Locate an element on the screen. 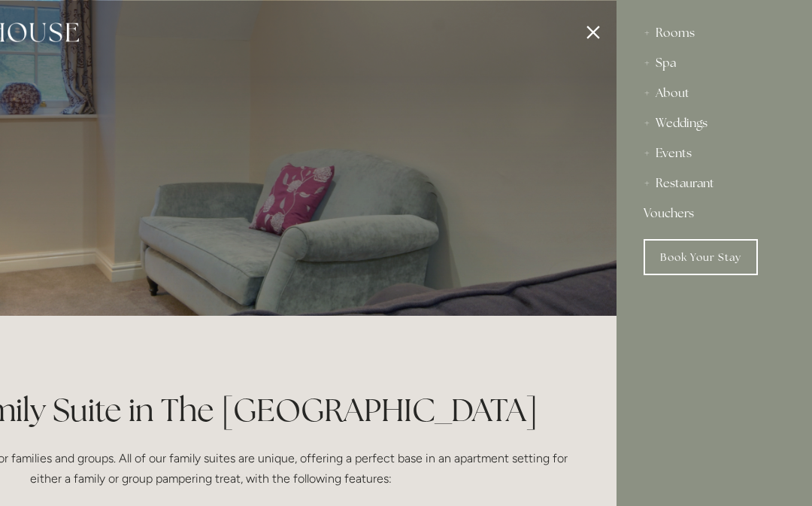 This screenshot has height=506, width=812. div: Weddings is located at coordinates (714, 123).